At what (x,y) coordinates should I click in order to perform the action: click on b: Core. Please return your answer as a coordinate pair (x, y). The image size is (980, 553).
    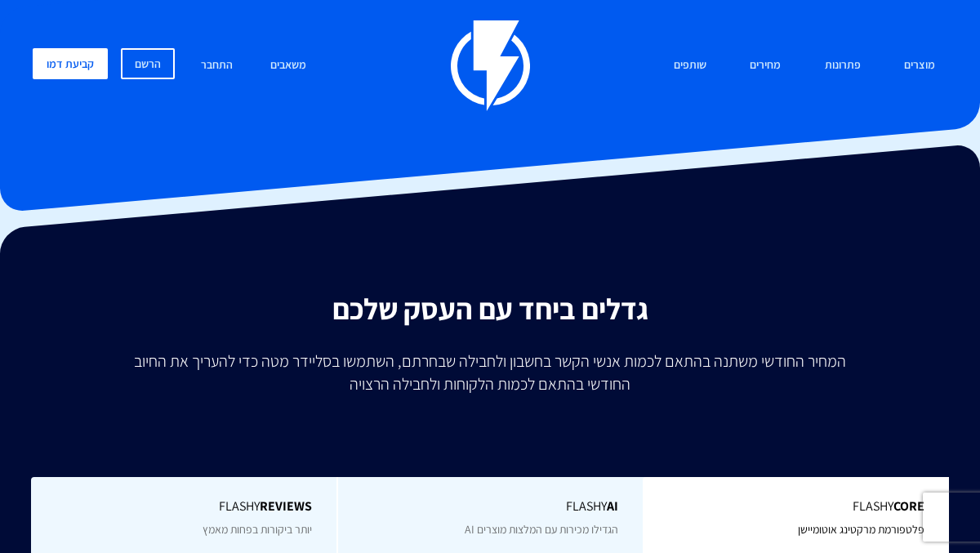
    Looking at the image, I should click on (909, 506).